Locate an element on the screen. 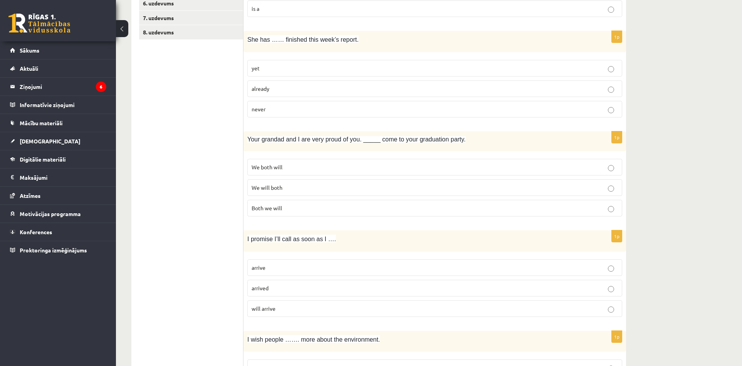  legend: Maksājumi is located at coordinates (63, 177).